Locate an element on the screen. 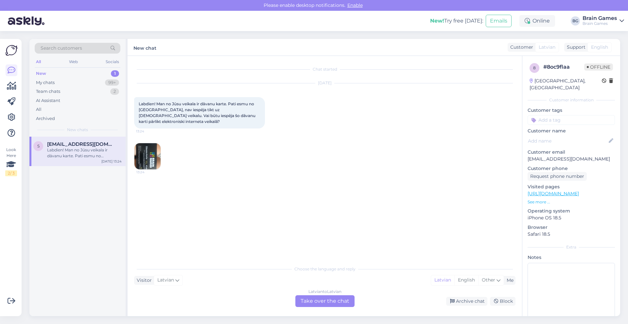  div: # 8oc9flaa is located at coordinates (563, 67).